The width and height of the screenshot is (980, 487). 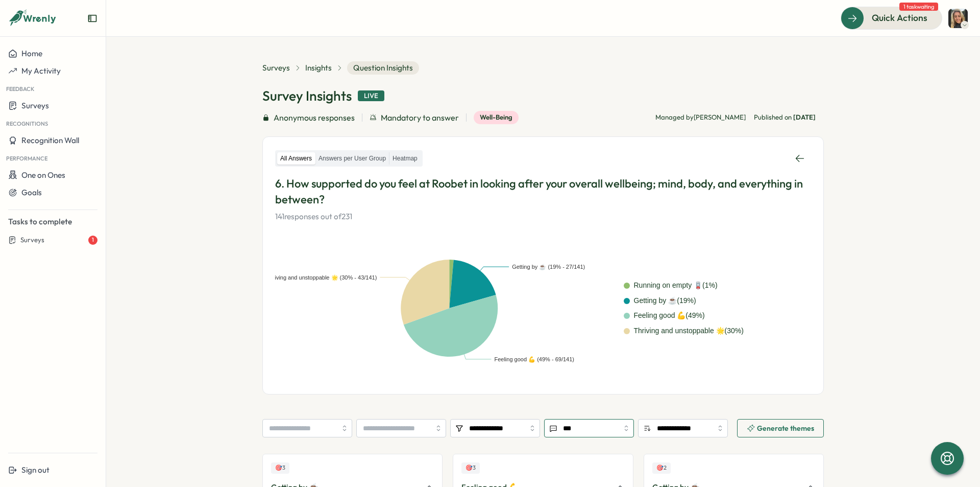 I want to click on button: Expand sidebar, so click(x=92, y=18).